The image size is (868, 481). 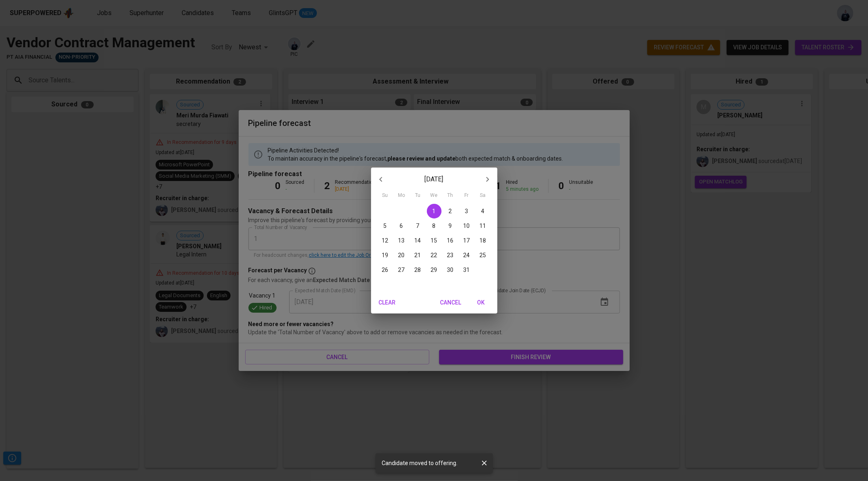 I want to click on span: Cancel, so click(x=451, y=303).